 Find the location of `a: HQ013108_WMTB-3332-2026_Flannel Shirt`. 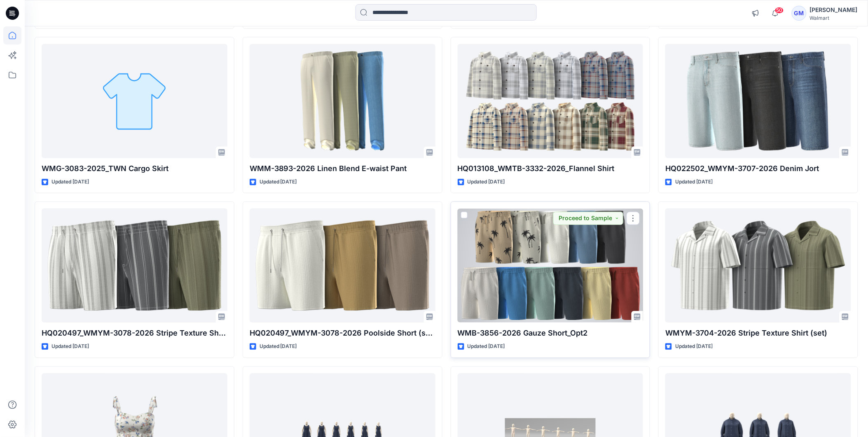

a: HQ013108_WMTB-3332-2026_Flannel Shirt is located at coordinates (551, 101).